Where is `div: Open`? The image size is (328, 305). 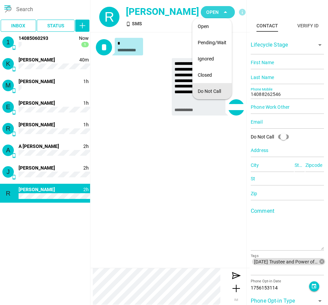
div: Open is located at coordinates (212, 26).